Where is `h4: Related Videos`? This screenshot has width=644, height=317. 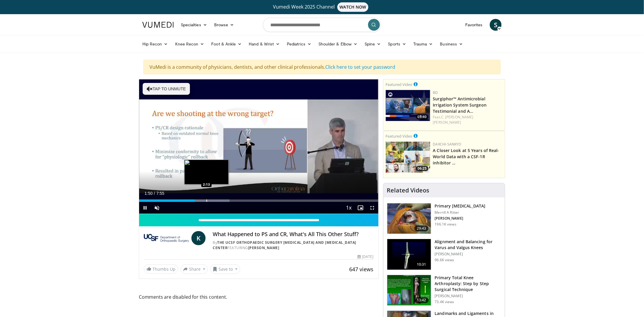
h4: Related Videos is located at coordinates (408, 191).